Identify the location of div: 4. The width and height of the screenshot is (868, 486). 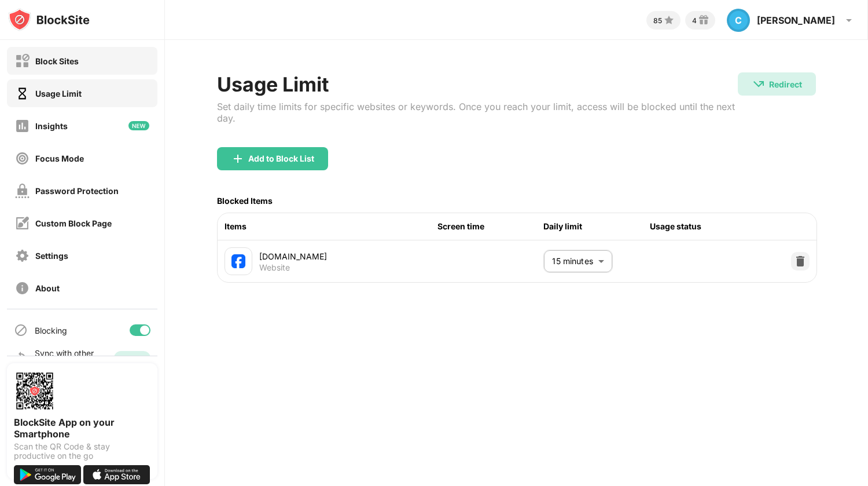
(694, 20).